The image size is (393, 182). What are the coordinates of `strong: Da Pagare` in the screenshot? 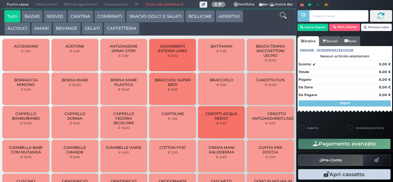 It's located at (308, 95).